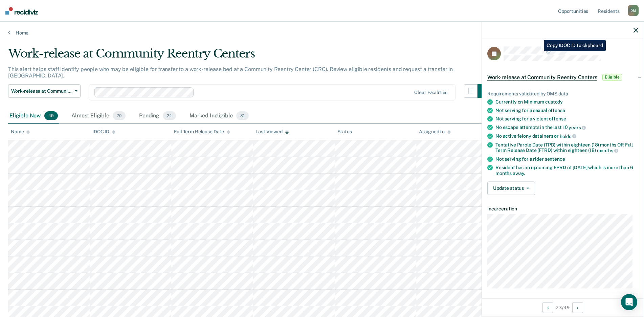 The width and height of the screenshot is (644, 317). What do you see at coordinates (567, 111) in the screenshot?
I see `div: Not serving for a sexual` at bounding box center [567, 111].